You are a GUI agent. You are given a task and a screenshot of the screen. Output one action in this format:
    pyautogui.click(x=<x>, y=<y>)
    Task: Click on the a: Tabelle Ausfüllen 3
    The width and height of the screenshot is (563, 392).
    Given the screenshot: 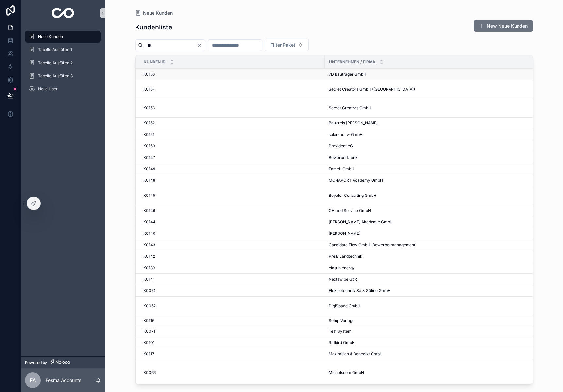 What is the action you would take?
    pyautogui.click(x=63, y=76)
    